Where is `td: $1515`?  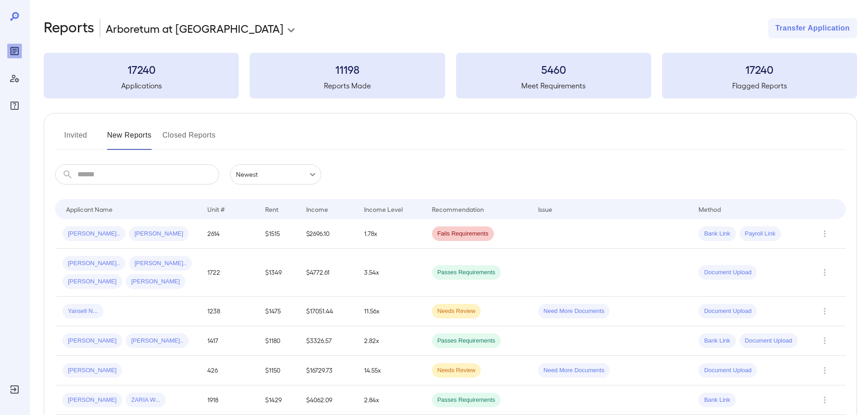
td: $1515 is located at coordinates (278, 234).